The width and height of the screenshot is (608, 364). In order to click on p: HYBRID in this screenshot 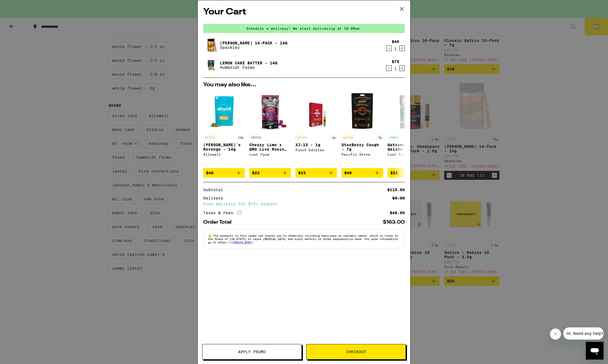, I will do `click(394, 138)`.